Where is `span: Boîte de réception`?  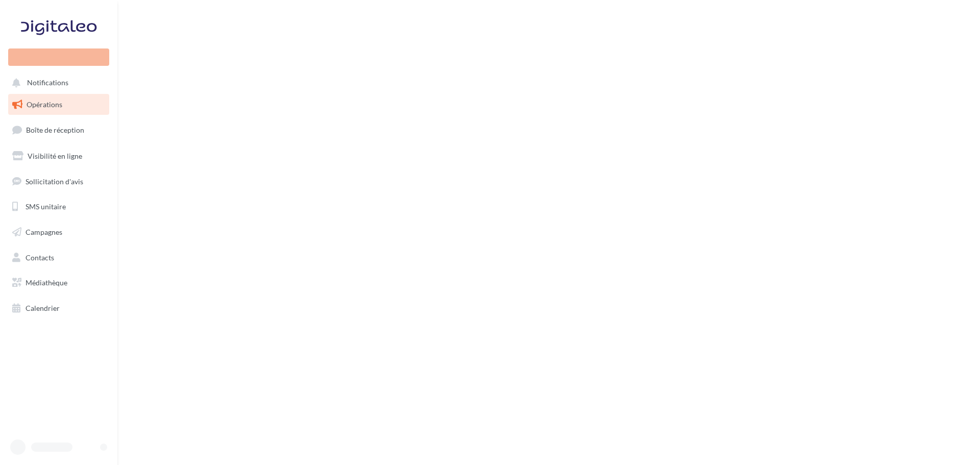
span: Boîte de réception is located at coordinates (55, 129).